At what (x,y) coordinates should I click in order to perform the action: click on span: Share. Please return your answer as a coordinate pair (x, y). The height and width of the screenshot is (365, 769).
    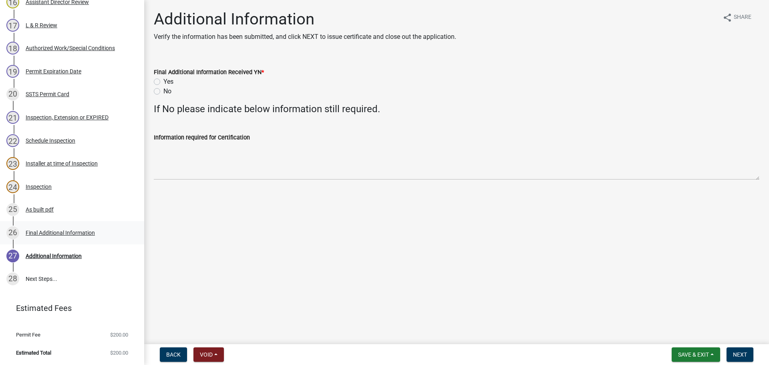
    Looking at the image, I should click on (742, 18).